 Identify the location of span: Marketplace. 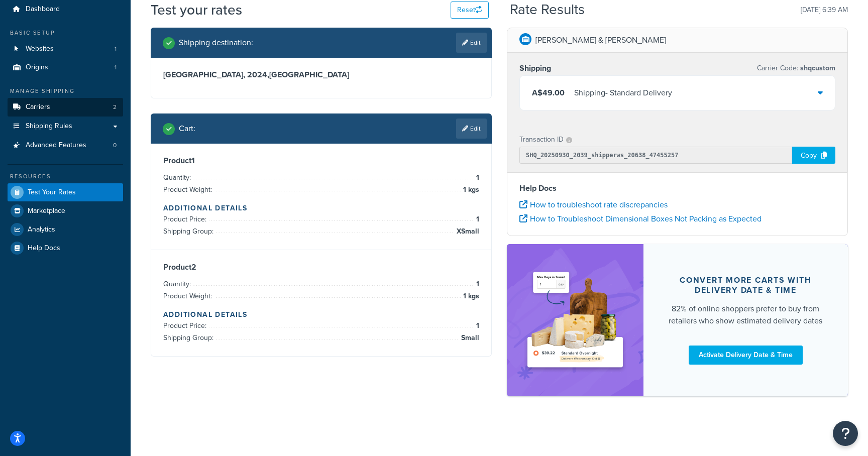
(46, 211).